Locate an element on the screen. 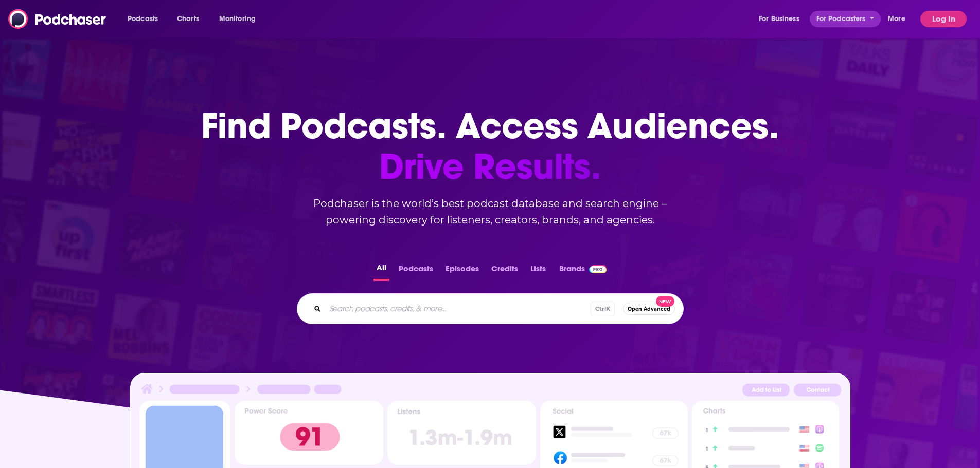 This screenshot has width=980, height=468. img: Podchaser Pro is located at coordinates (598, 269).